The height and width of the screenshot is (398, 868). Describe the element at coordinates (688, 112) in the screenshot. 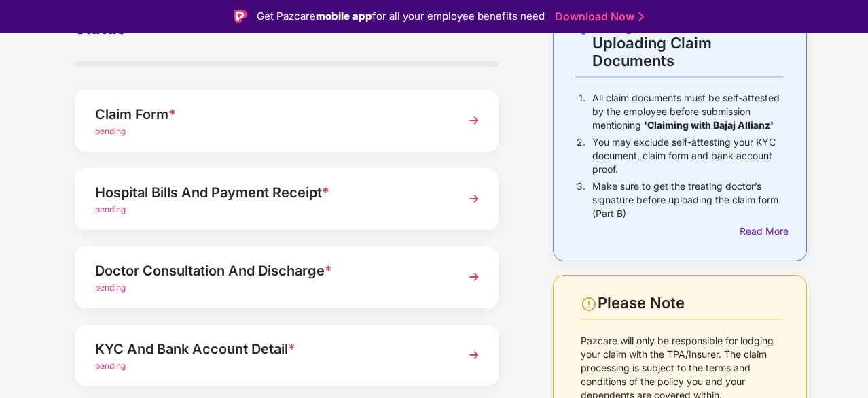

I see `p: All claim documents must be self-attested by the employee before submission mentioning` at that location.